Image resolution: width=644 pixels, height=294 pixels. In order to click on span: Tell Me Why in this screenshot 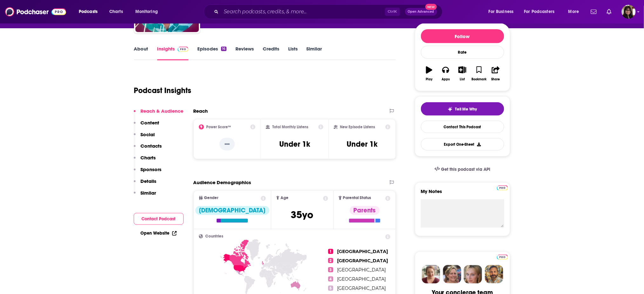, I will do `click(466, 109)`.